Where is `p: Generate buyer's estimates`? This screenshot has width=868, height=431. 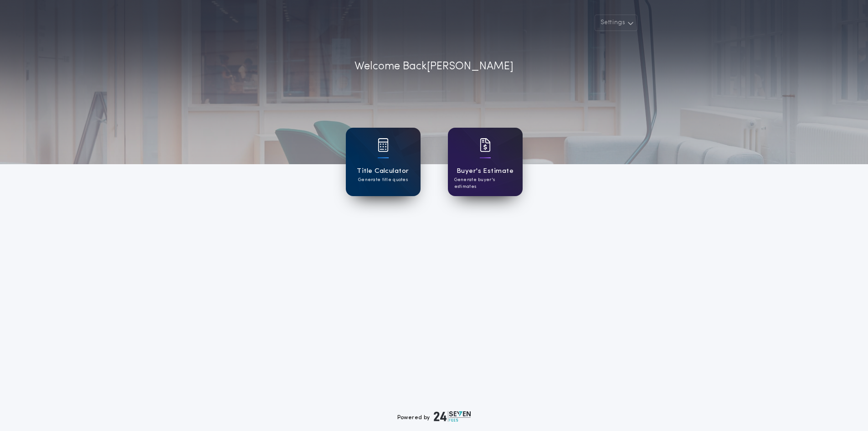 p: Generate buyer's estimates is located at coordinates (485, 184).